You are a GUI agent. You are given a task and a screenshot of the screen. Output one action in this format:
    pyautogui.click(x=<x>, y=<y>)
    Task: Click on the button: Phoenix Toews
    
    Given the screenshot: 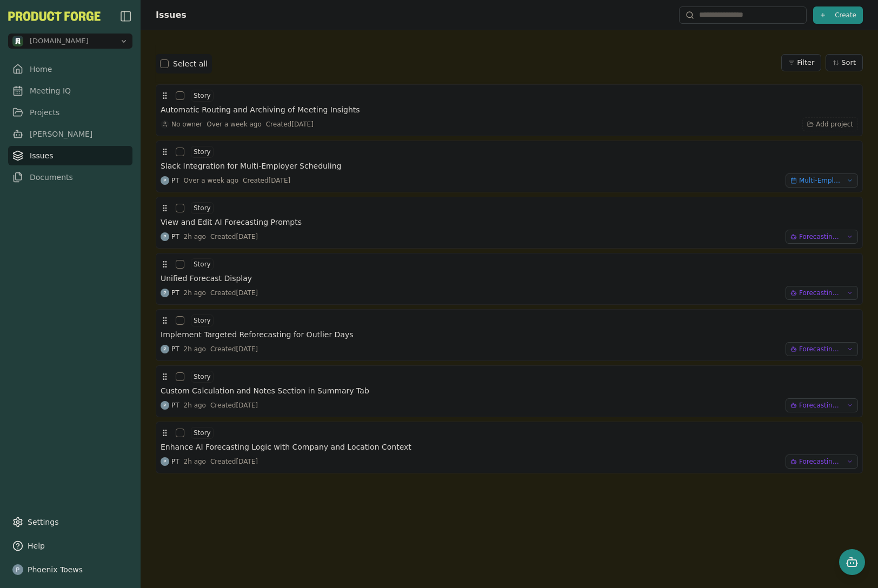 What is the action you would take?
    pyautogui.click(x=70, y=570)
    